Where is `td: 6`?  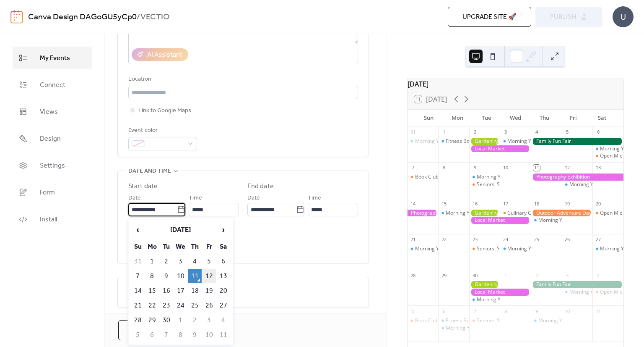
td: 6 is located at coordinates (224, 261).